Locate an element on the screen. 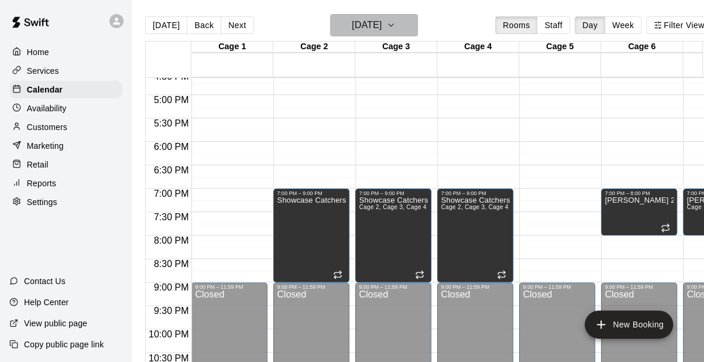  div: Services is located at coordinates (66, 71).